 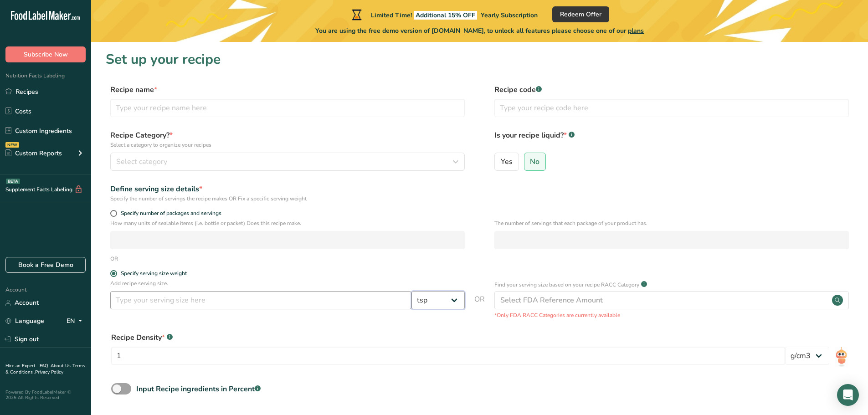 What do you see at coordinates (509, 15) in the screenshot?
I see `span: Yearly Subscription` at bounding box center [509, 15].